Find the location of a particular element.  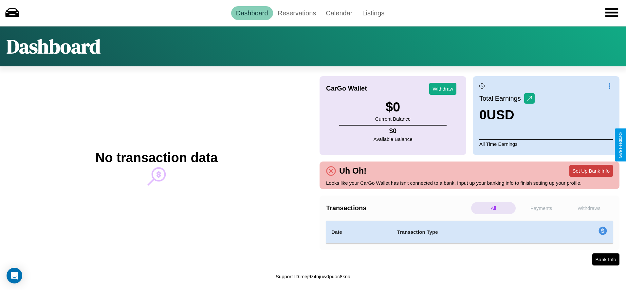

h3: $ 0 is located at coordinates (393, 107).